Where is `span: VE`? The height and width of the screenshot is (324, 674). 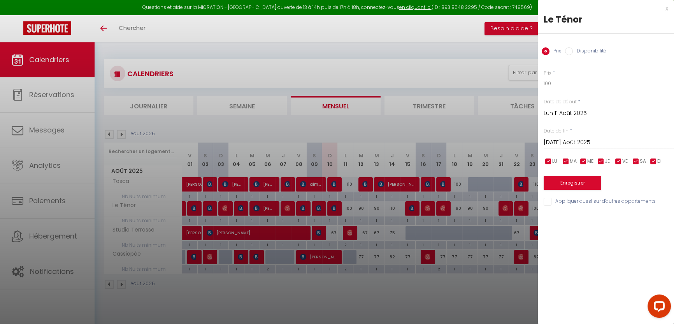
span: VE is located at coordinates (625, 161).